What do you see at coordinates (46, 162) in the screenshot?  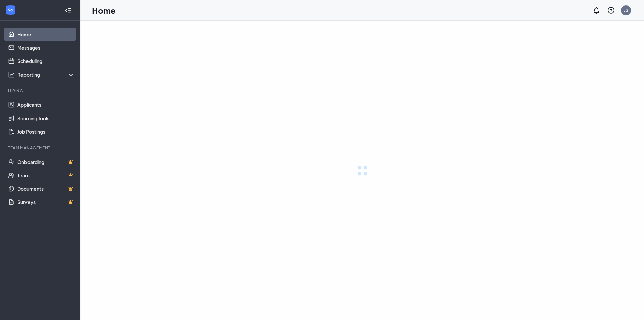 I see `a: OnboardingCrown` at bounding box center [46, 162].